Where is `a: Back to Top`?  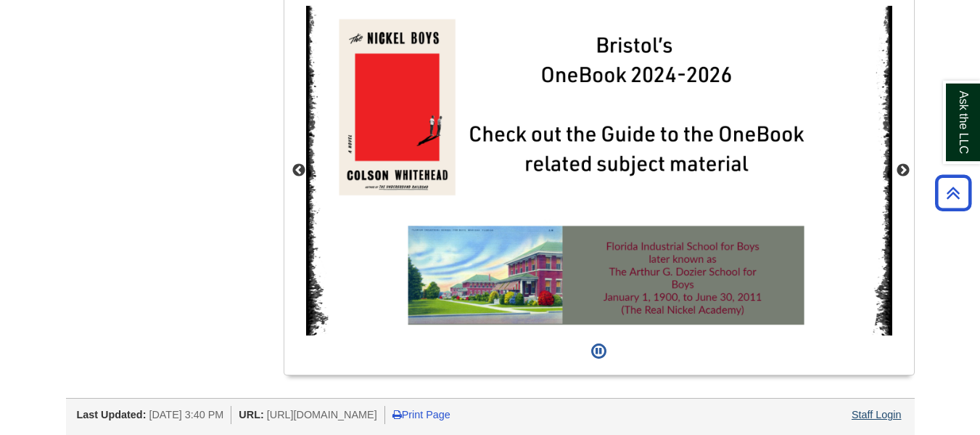 a: Back to Top is located at coordinates (953, 192).